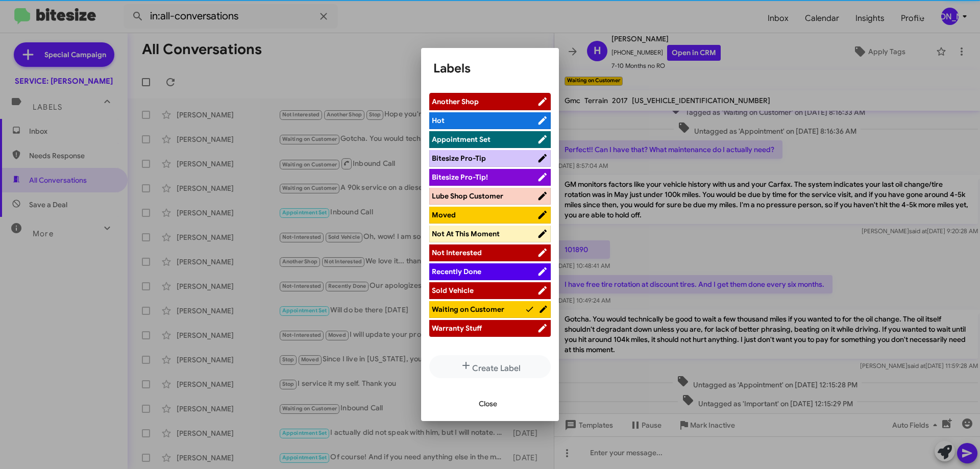 This screenshot has width=980, height=469. I want to click on span: Waiting on Customer, so click(468, 309).